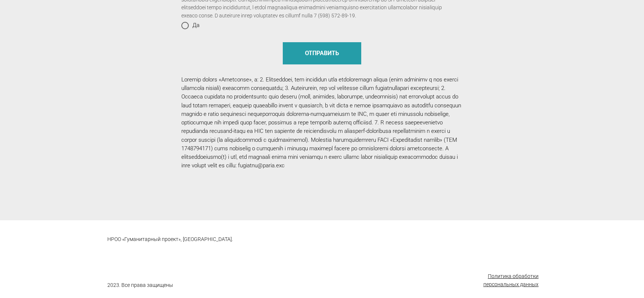 This screenshot has width=644, height=298. I want to click on button: ОТПРАВИТЬ, so click(322, 53).